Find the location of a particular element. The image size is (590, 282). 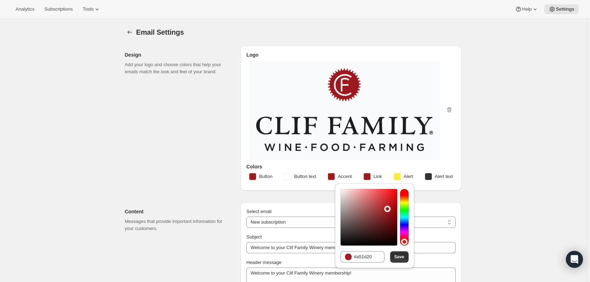

span: Alert text is located at coordinates (443, 177).